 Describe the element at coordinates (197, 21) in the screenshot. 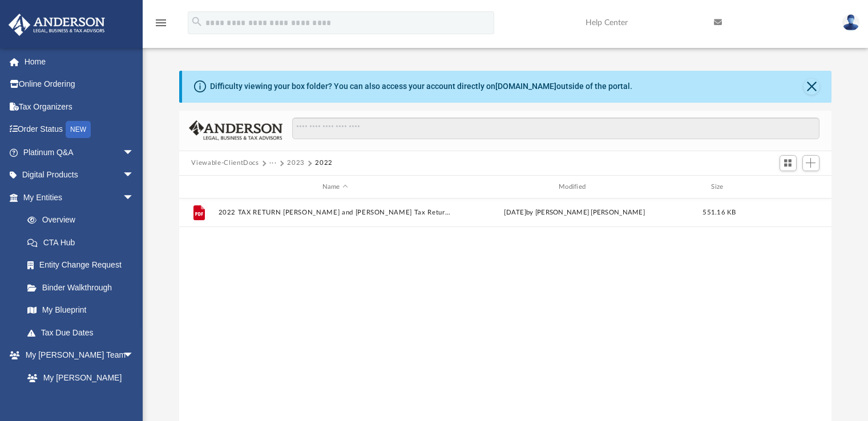

I see `i: search` at that location.